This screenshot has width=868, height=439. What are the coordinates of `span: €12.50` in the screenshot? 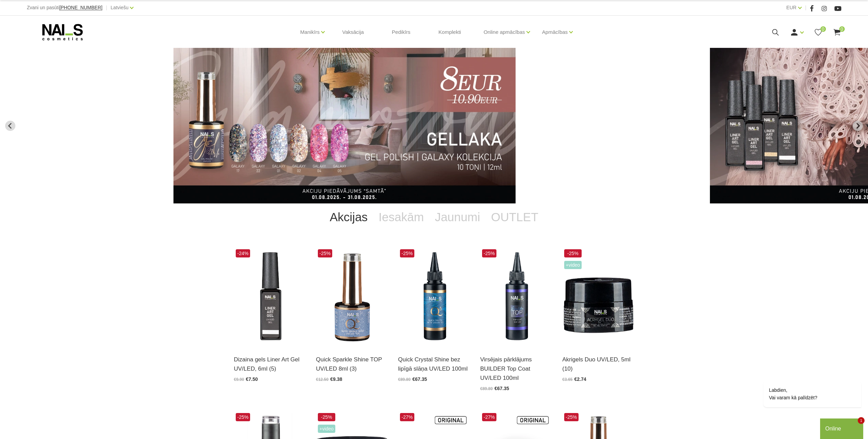 It's located at (322, 380).